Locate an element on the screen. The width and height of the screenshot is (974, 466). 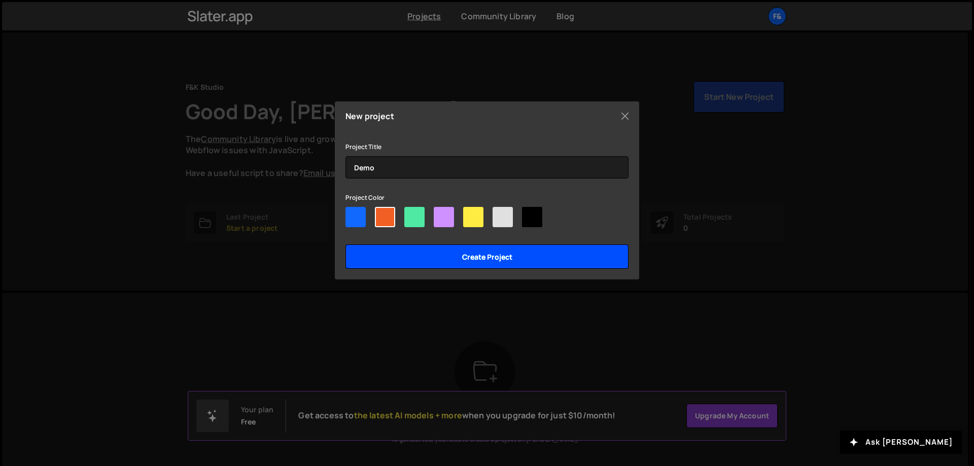
input: Create project is located at coordinates (487, 257).